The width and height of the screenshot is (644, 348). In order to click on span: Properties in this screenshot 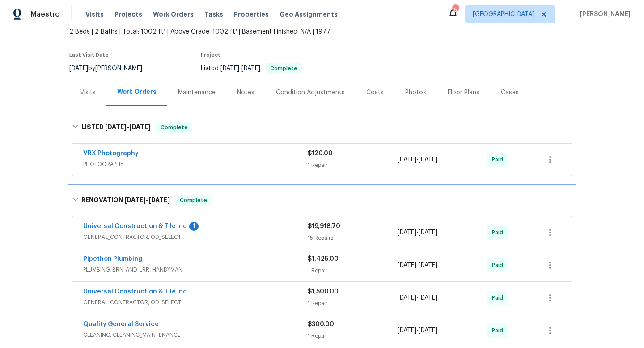, I will do `click(251, 14)`.